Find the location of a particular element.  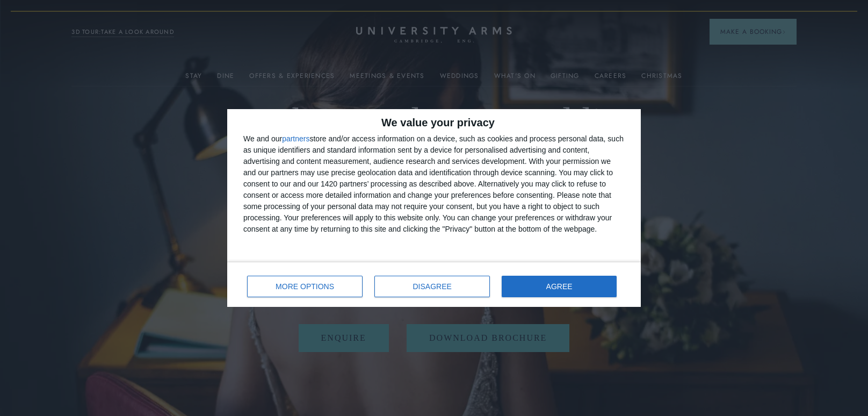

button: MORE OPTIONS is located at coordinates (304, 286).